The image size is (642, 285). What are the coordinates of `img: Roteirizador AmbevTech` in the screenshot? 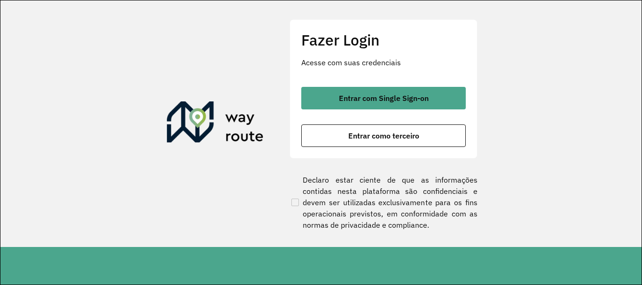 It's located at (215, 124).